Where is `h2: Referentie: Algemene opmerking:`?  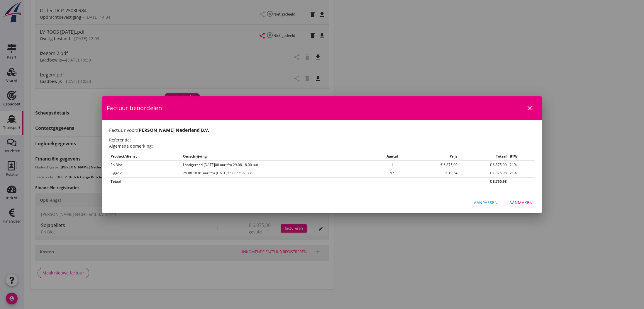 h2: Referentie: Algemene opmerking: is located at coordinates (322, 143).